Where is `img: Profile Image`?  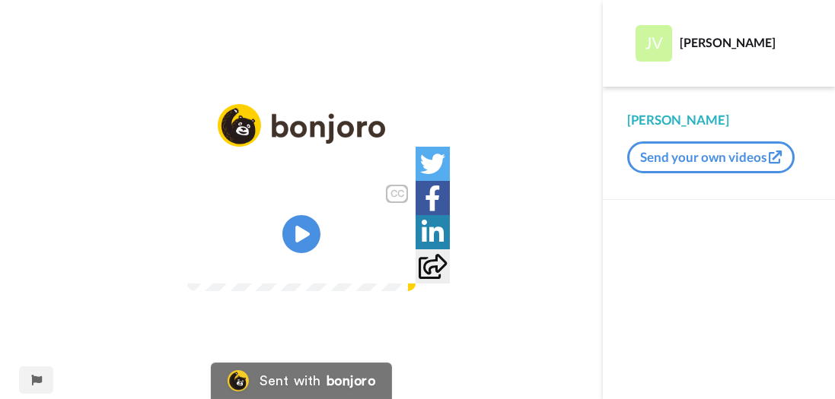 img: Profile Image is located at coordinates (653, 43).